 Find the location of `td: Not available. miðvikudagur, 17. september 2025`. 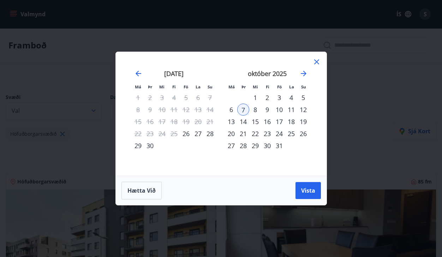

td: Not available. miðvikudagur, 17. september 2025 is located at coordinates (162, 122).